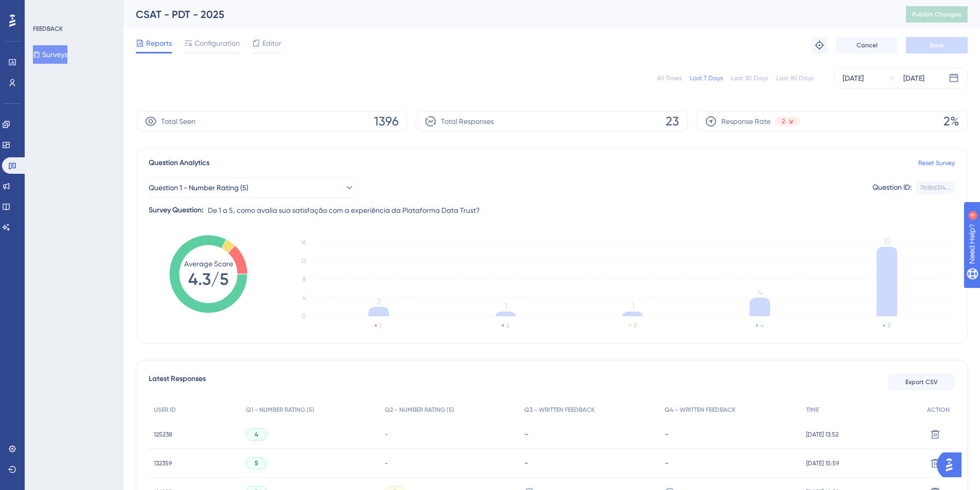 The height and width of the screenshot is (490, 980). Describe the element at coordinates (13, 16) in the screenshot. I see `img: launcher-image-alternative-text` at that location.